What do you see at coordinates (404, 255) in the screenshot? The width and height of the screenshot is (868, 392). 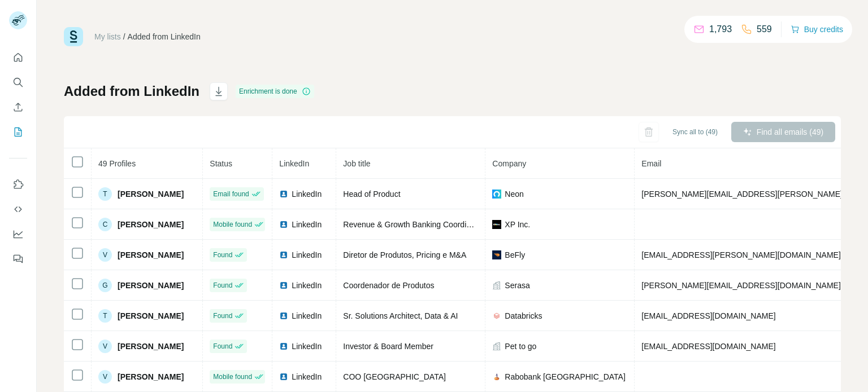 I see `span: Diretor de Produtos, Pricing e M&A` at bounding box center [404, 255].